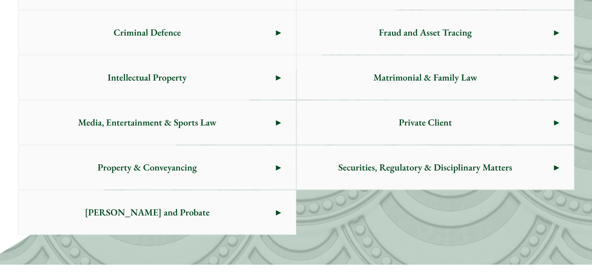 This screenshot has width=592, height=274. I want to click on a: Matrimonial & Family Law, so click(435, 77).